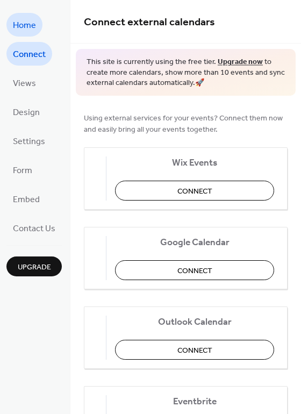  Describe the element at coordinates (194, 242) in the screenshot. I see `span: Google Calendar` at that location.